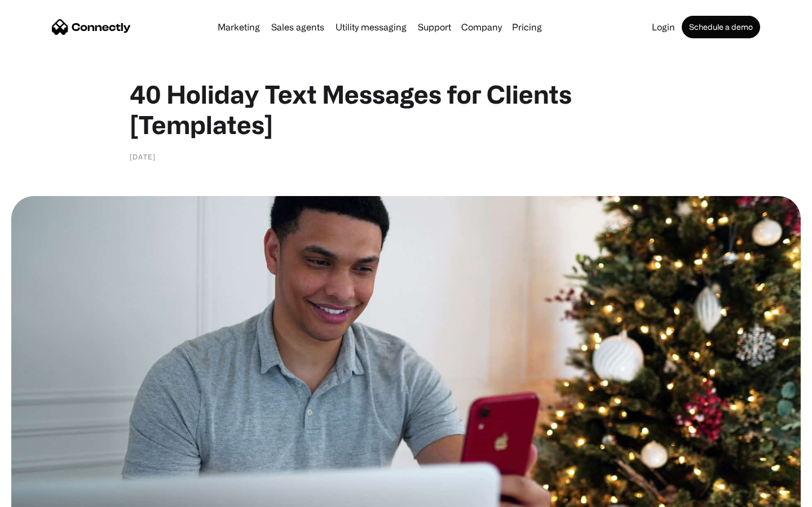 This screenshot has width=812, height=507. Describe the element at coordinates (720, 27) in the screenshot. I see `a: Schedule a demo` at that location.